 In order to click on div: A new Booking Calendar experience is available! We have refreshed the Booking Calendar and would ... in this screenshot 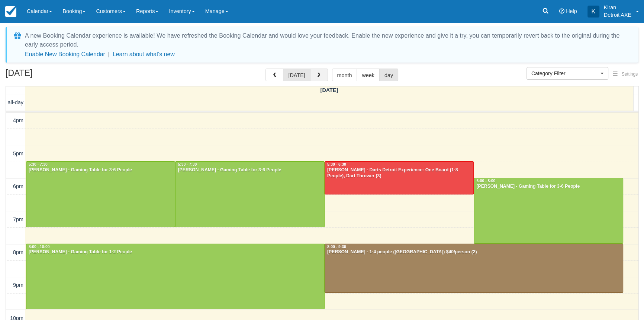, I will do `click(327, 40)`.